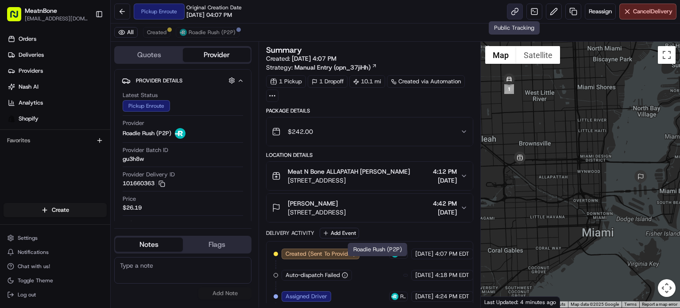 The height and width of the screenshot is (308, 680). What do you see at coordinates (93, 89) in the screenshot?
I see `div: Start new chat` at bounding box center [93, 89].